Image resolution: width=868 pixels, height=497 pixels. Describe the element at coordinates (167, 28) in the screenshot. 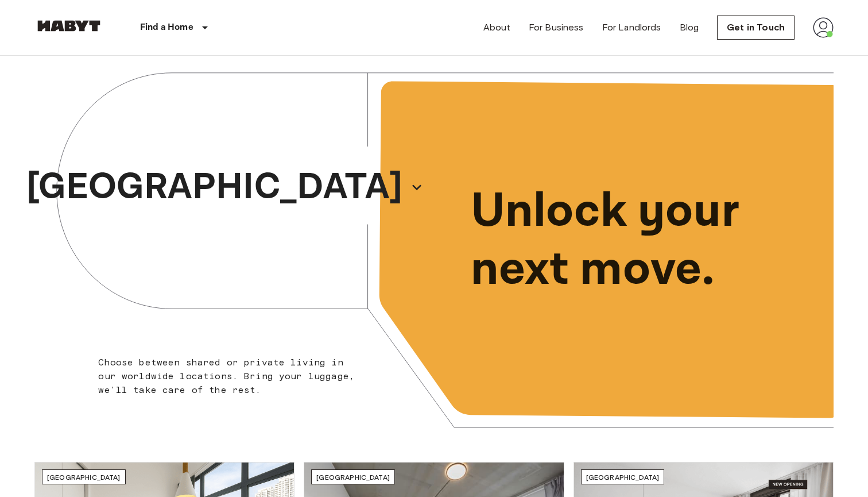

I see `p: Find a Home` at that location.